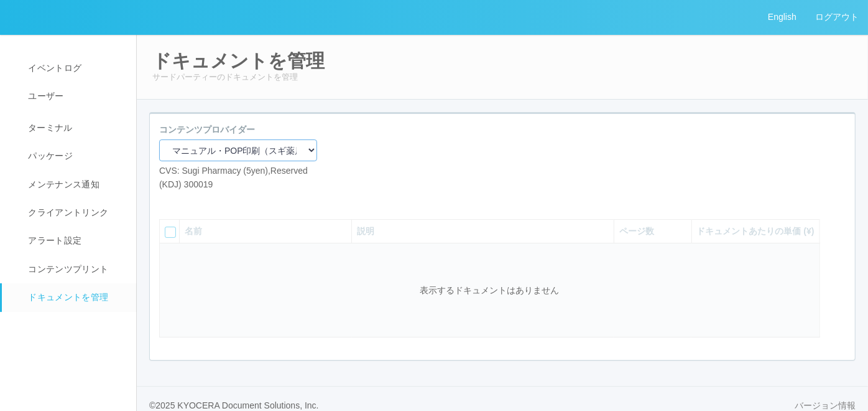  What do you see at coordinates (839, 253) in the screenshot?
I see `div: 上に移動` at bounding box center [839, 253].